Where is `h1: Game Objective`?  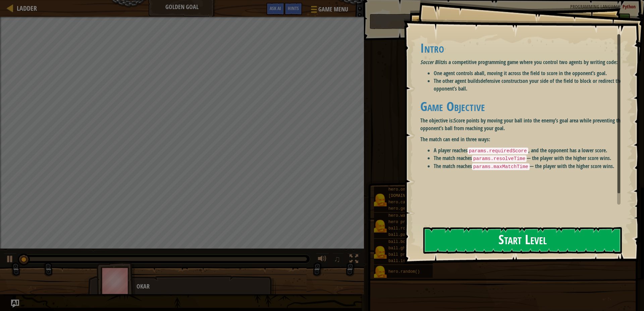
h1: Game Objective is located at coordinates (523, 106).